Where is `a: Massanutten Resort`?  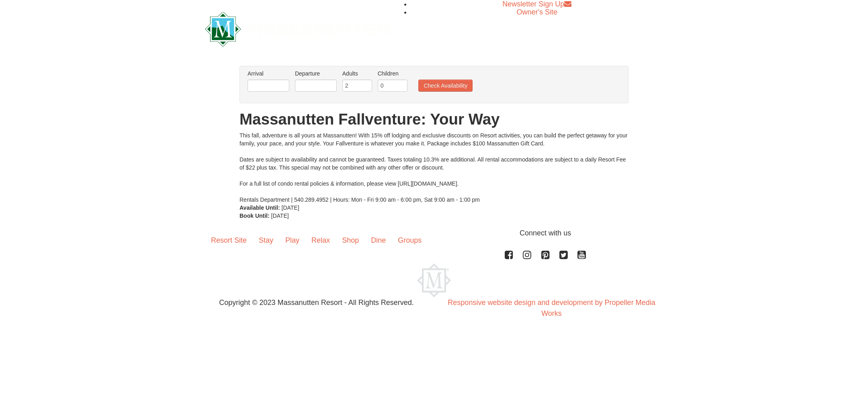 a: Massanutten Resort is located at coordinates (297, 27).